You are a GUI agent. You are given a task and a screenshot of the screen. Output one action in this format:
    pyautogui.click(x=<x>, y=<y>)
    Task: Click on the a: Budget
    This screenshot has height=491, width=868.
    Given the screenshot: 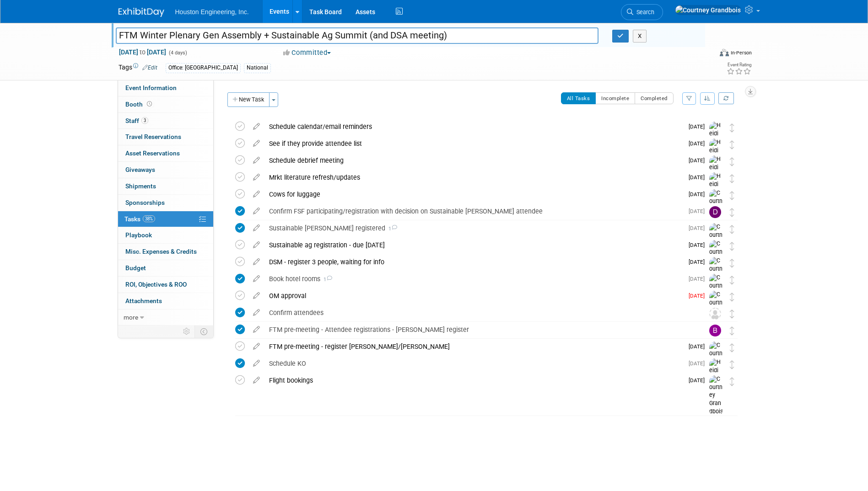 What is the action you would take?
    pyautogui.click(x=165, y=268)
    